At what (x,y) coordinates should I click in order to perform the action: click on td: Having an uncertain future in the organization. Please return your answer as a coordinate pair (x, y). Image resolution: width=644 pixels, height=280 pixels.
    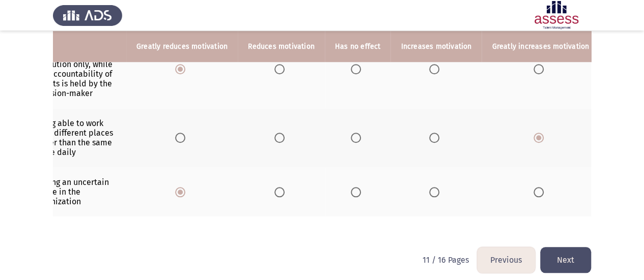
    Looking at the image, I should click on (76, 192).